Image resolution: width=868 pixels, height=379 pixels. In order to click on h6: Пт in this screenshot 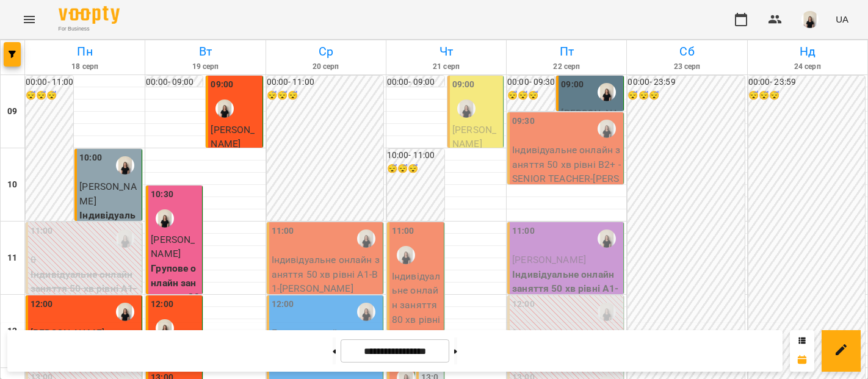, I will do `click(566, 51)`.